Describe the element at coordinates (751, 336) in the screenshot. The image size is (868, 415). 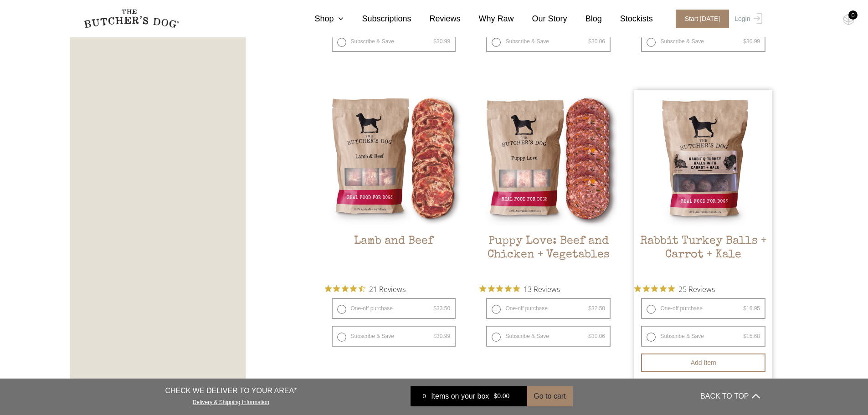
I see `bdi: 15.68` at that location.